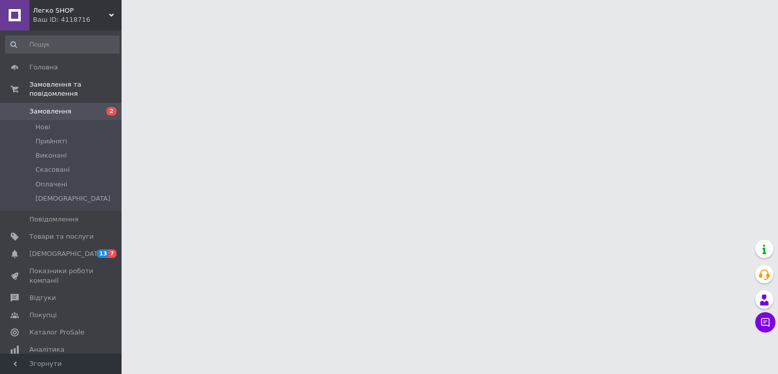 The height and width of the screenshot is (374, 778). I want to click on span: Головна, so click(44, 67).